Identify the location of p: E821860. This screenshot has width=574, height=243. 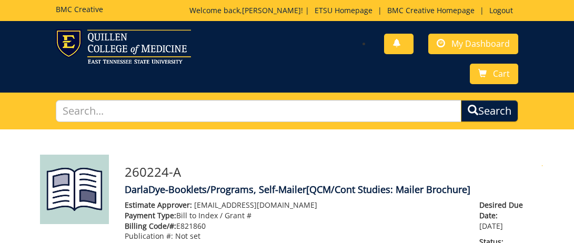
(294, 226).